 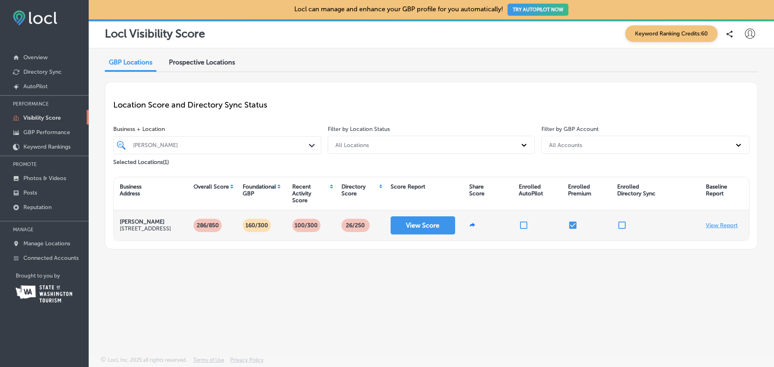 I want to click on label: Filter by GBP Account, so click(x=570, y=129).